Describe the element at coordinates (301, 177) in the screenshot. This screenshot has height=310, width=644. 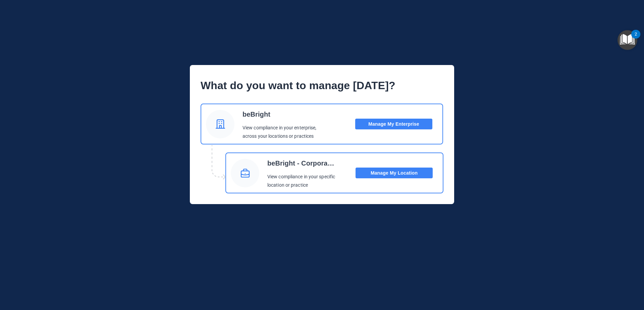
I see `p: View compliance in your specific` at that location.